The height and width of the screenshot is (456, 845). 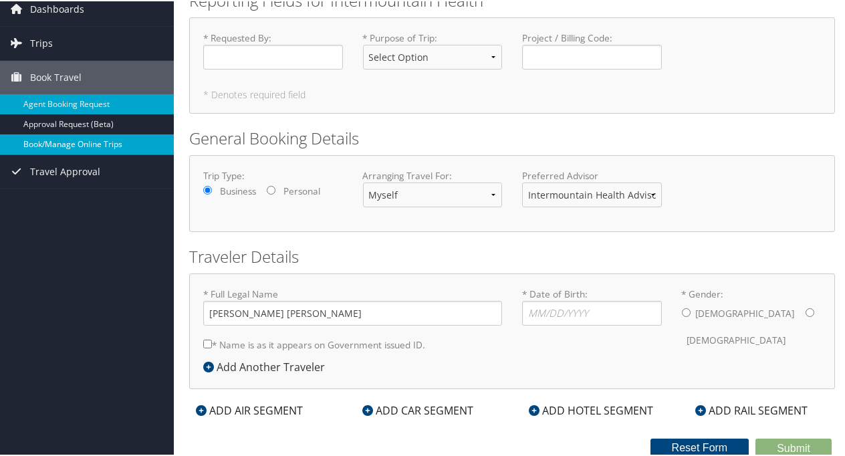 What do you see at coordinates (591, 55) in the screenshot?
I see `input: Project / Billing Code:` at bounding box center [591, 55].